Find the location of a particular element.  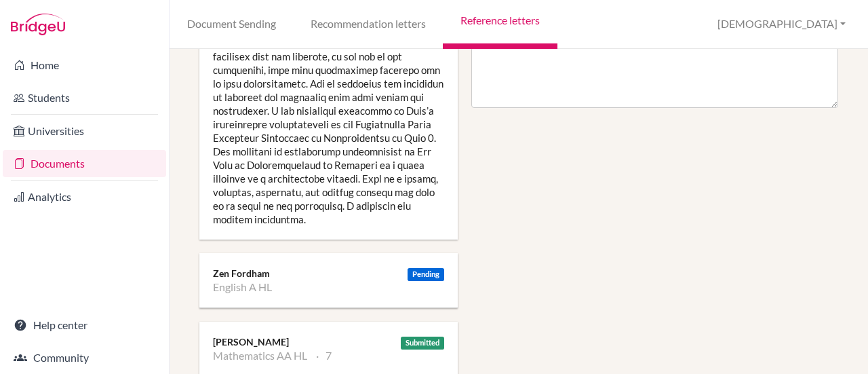

a: Home is located at coordinates (84, 65).